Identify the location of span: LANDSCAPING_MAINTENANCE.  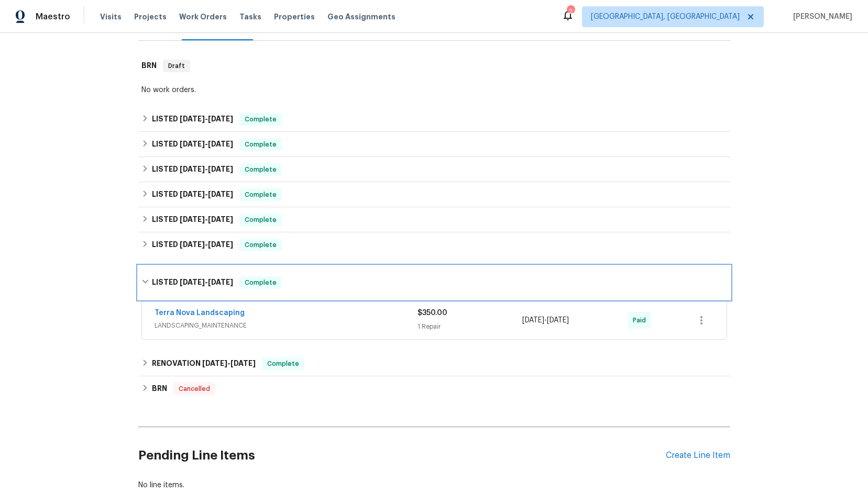
(286, 325).